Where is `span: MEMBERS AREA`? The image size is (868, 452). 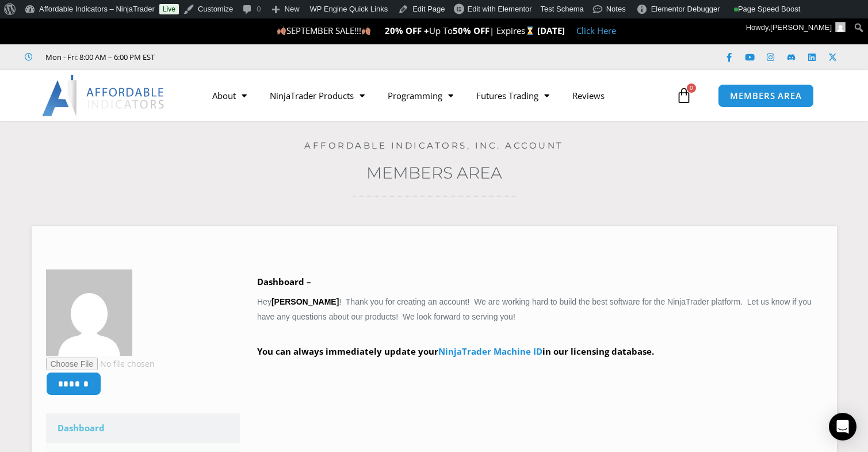
span: MEMBERS AREA is located at coordinates (766, 95).